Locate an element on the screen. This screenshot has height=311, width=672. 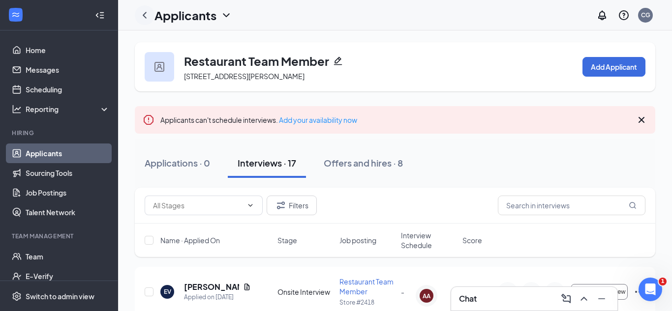
svg: Collapse is located at coordinates (100, 15).